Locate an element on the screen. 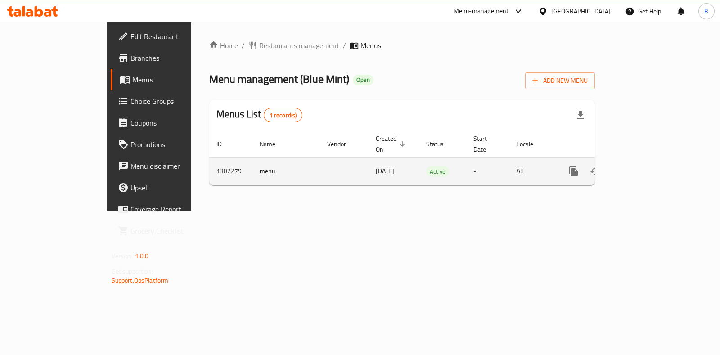 This screenshot has width=720, height=355. a: Branches is located at coordinates (169, 58).